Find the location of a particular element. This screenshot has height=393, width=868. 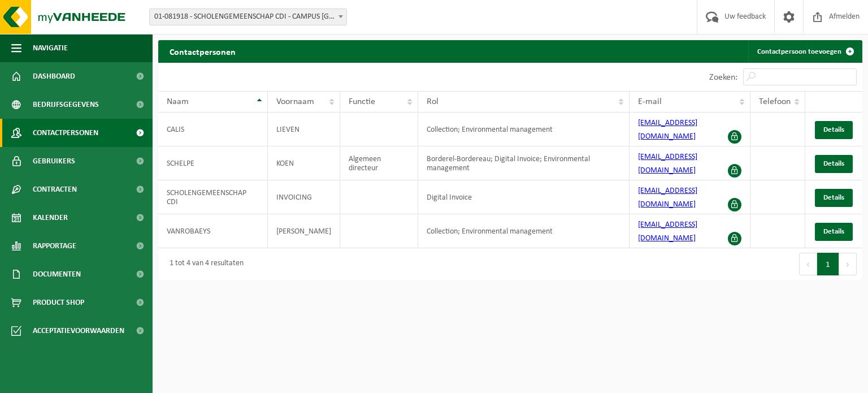

span: Dashboard is located at coordinates (53, 76).